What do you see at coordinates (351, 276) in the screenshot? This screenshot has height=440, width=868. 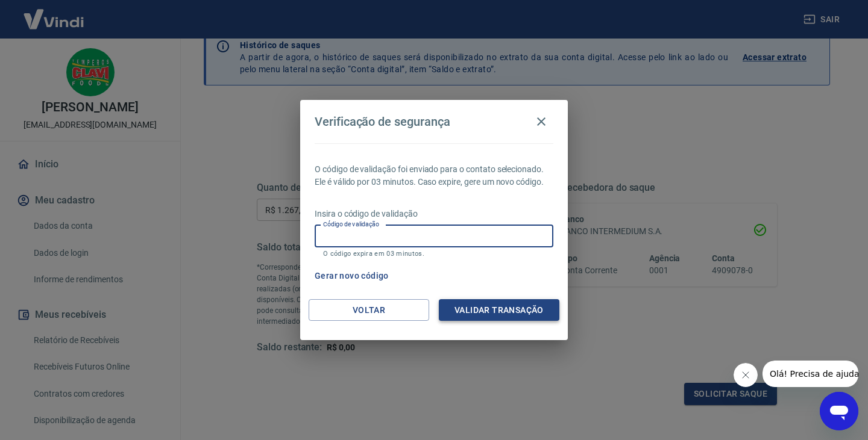 I see `button: Gerar novo código` at bounding box center [351, 276].